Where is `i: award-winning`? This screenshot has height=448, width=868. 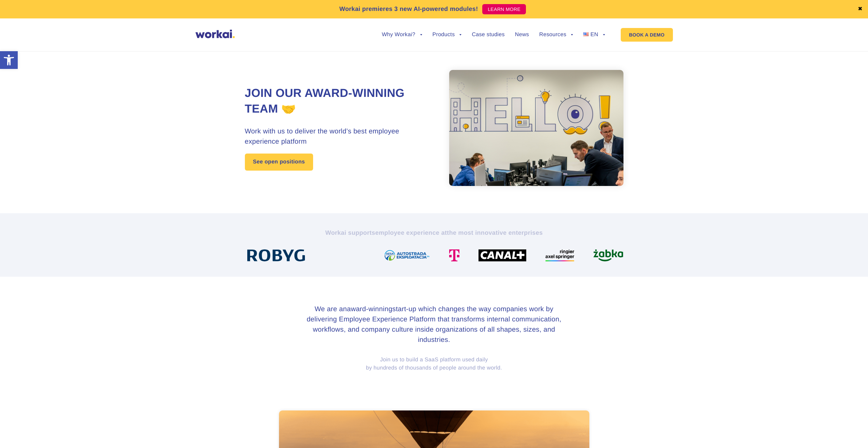 i: award-winning is located at coordinates (369, 309).